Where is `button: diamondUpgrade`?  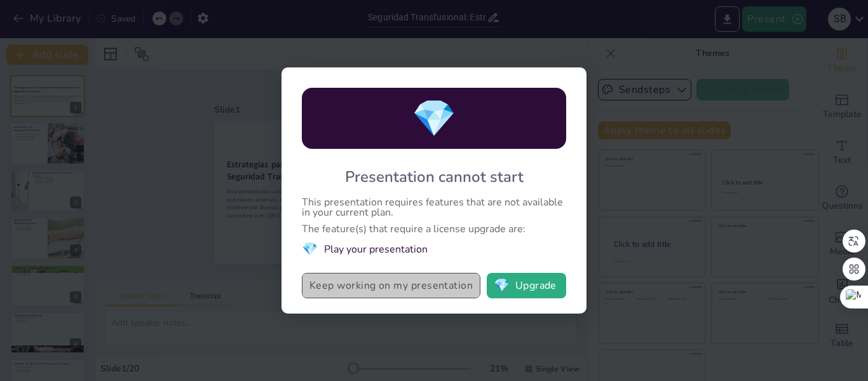
button: diamondUpgrade is located at coordinates (526, 285).